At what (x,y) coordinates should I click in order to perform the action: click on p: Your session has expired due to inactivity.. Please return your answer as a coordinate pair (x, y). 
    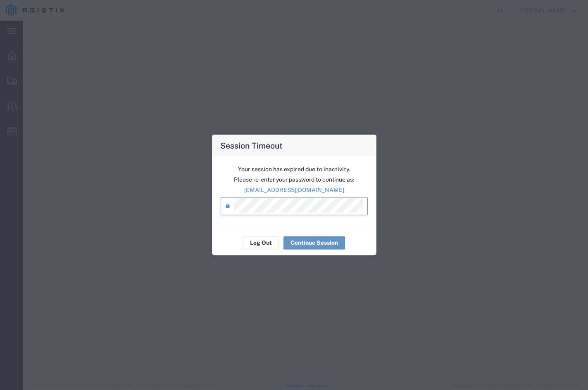
    Looking at the image, I should click on (294, 169).